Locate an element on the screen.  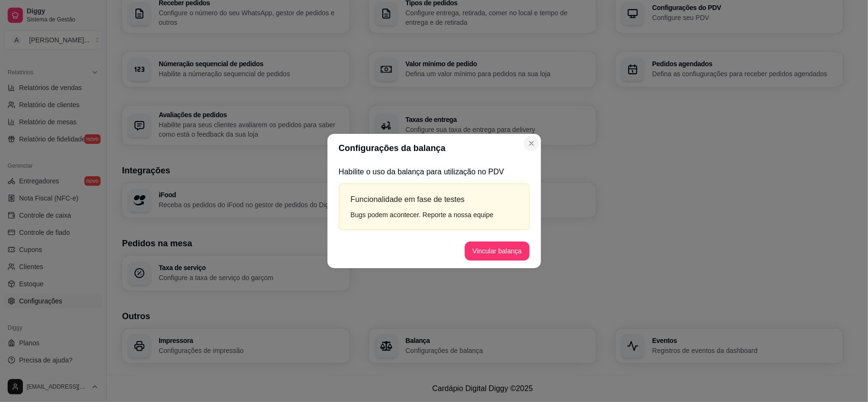
div: Bugs podem acontecer. Reporte a nossa equipe is located at coordinates (434, 215).